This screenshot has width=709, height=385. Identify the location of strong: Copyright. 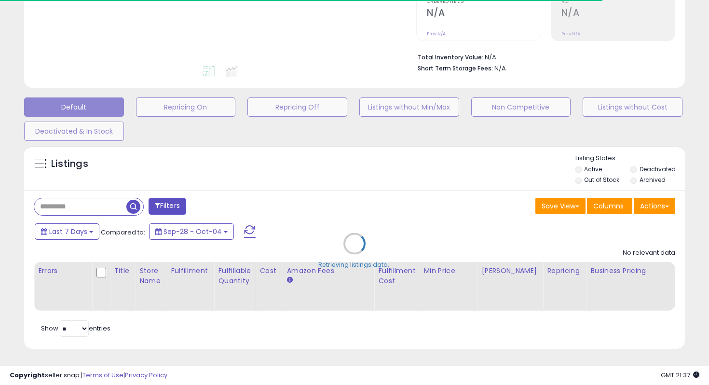
(27, 375).